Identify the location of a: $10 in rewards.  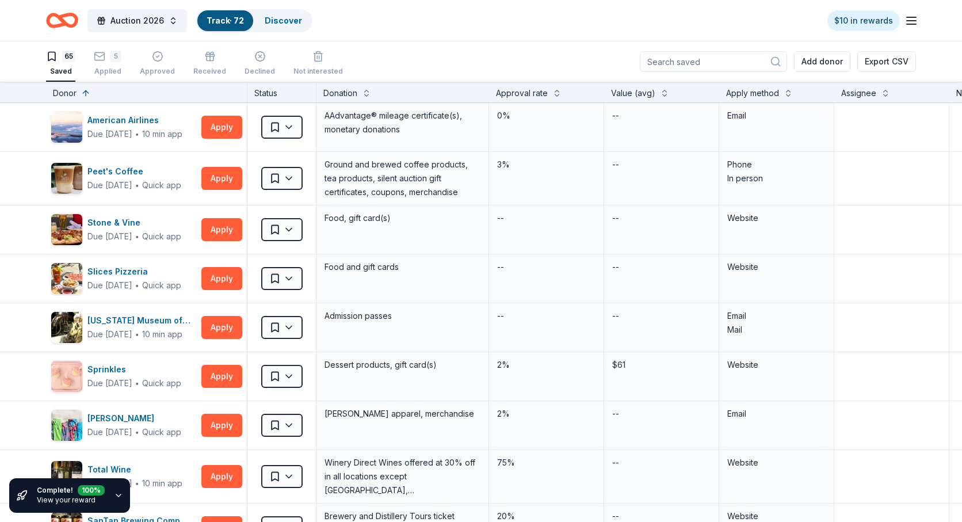
(864, 21).